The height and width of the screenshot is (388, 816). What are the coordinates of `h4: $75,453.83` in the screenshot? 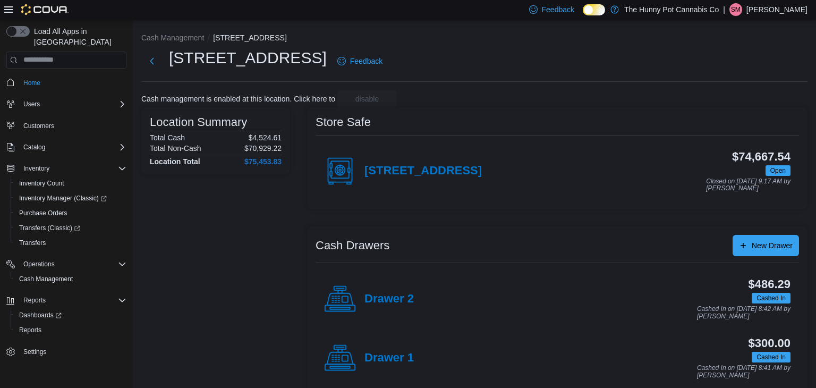 It's located at (263, 161).